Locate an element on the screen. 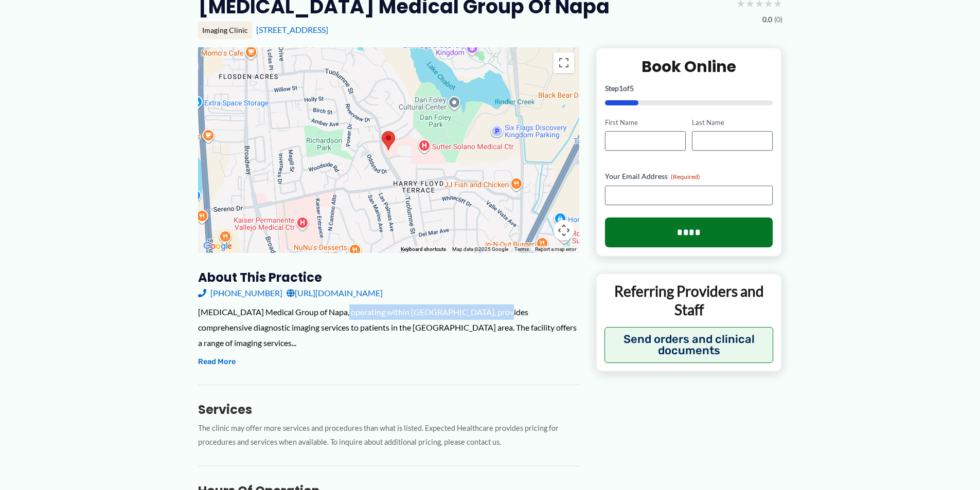  a: Terms (opens in new tab) is located at coordinates (521, 249).